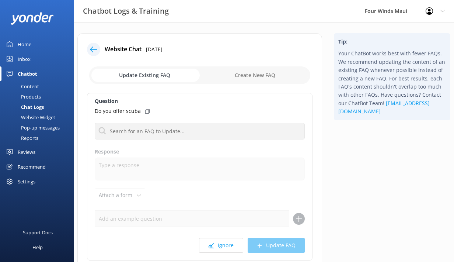 The image size is (454, 262). What do you see at coordinates (27, 152) in the screenshot?
I see `div: Reviews` at bounding box center [27, 152].